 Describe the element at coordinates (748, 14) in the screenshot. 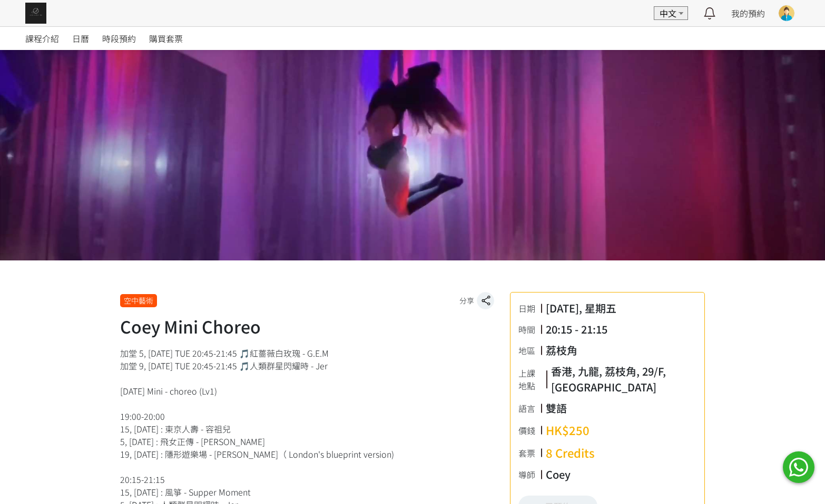

I see `span: 我的預約` at that location.